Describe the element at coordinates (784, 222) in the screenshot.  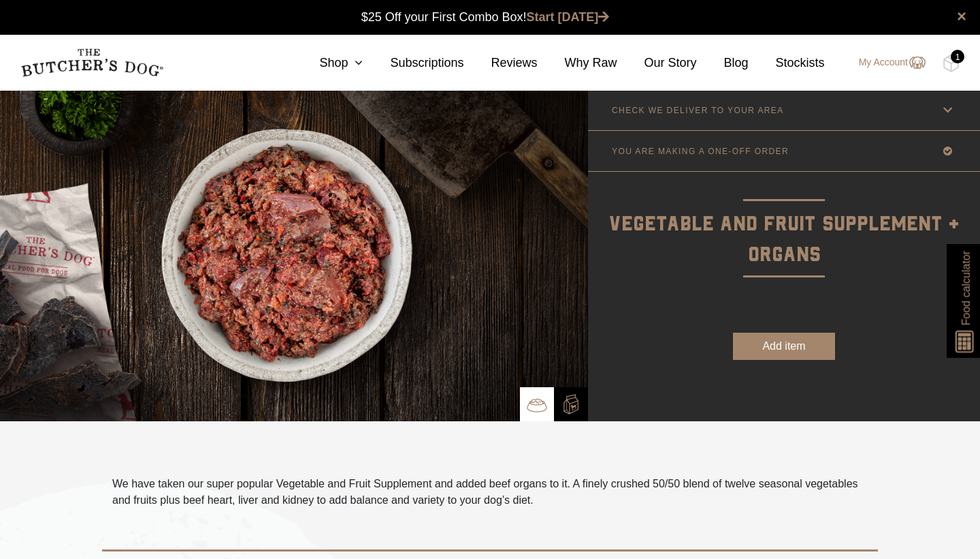
I see `p: Vegetable and Fruit Supplement + Organs` at that location.